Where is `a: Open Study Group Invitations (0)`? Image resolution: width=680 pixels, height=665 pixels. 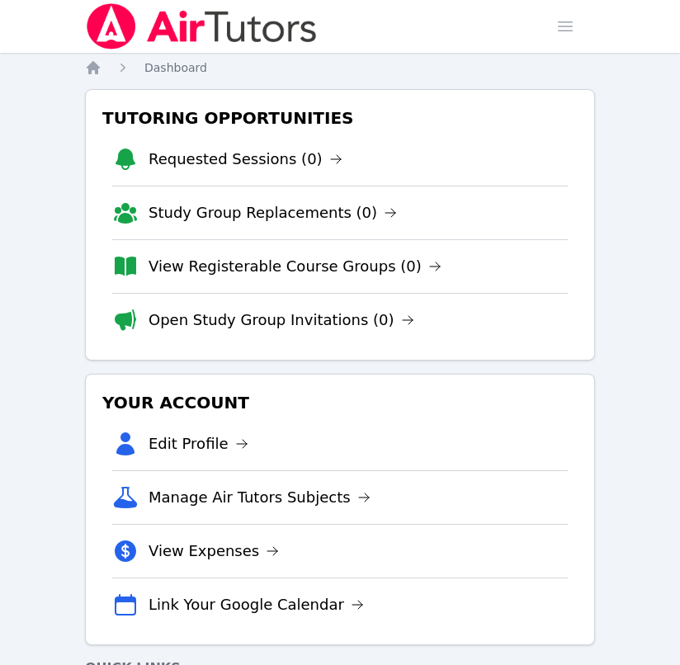 a: Open Study Group Invitations (0) is located at coordinates (281, 320).